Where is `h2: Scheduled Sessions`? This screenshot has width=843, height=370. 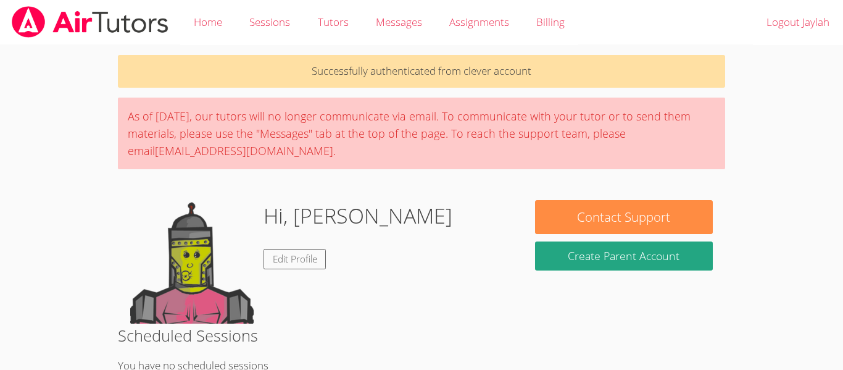
h2: Scheduled Sessions is located at coordinates (422, 335).